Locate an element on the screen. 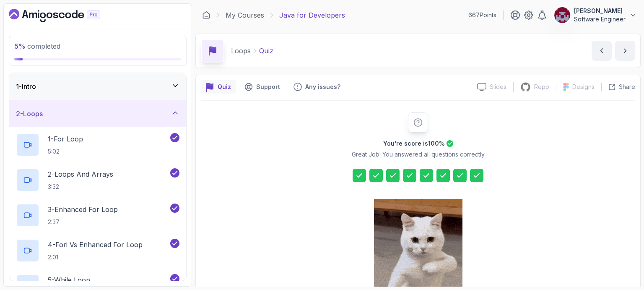  button: quiz button is located at coordinates (218, 87).